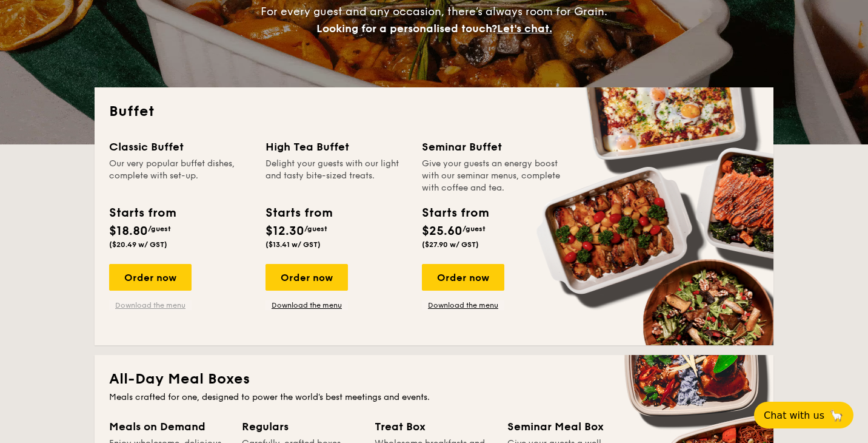 The width and height of the screenshot is (868, 443). I want to click on div: Classic Buffet, so click(180, 147).